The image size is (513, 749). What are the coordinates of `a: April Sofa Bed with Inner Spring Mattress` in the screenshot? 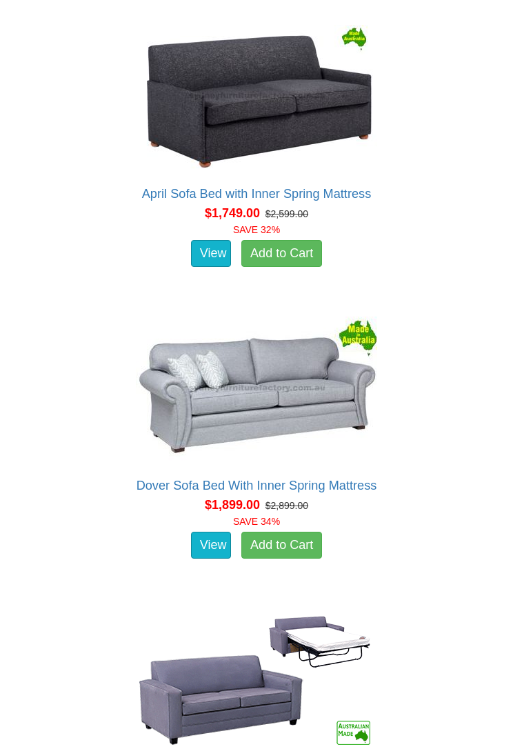 It's located at (257, 194).